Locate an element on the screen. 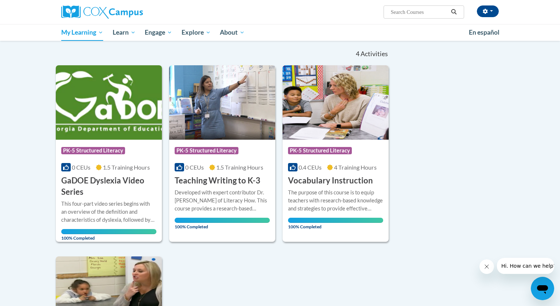 This screenshot has width=560, height=306. span: My Learning is located at coordinates (82, 32).